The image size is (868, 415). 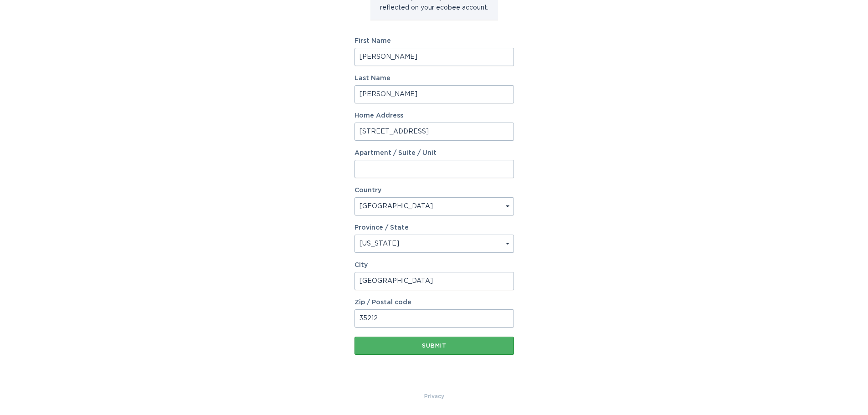 What do you see at coordinates (434, 153) in the screenshot?
I see `label: Apartment / Suite / Unit` at bounding box center [434, 153].